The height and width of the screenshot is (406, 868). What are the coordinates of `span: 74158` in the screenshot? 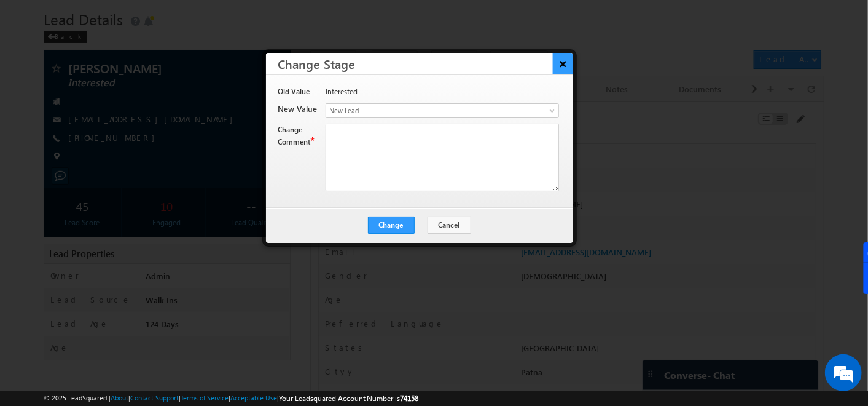 It's located at (410, 398).